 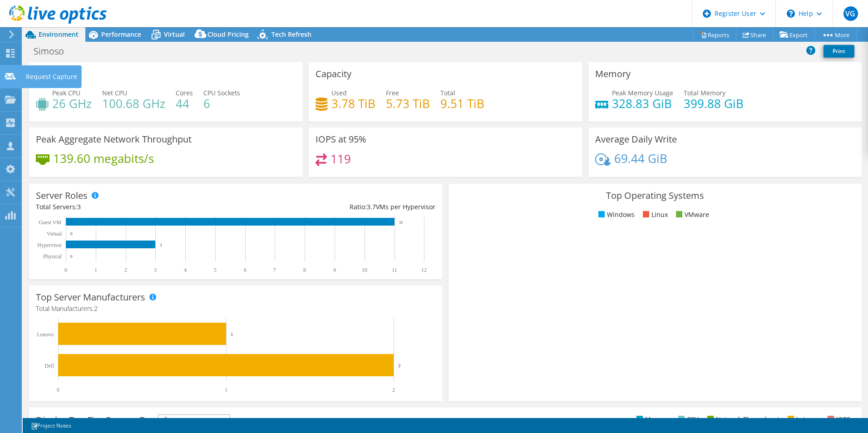 I want to click on li: IOPS, so click(x=838, y=419).